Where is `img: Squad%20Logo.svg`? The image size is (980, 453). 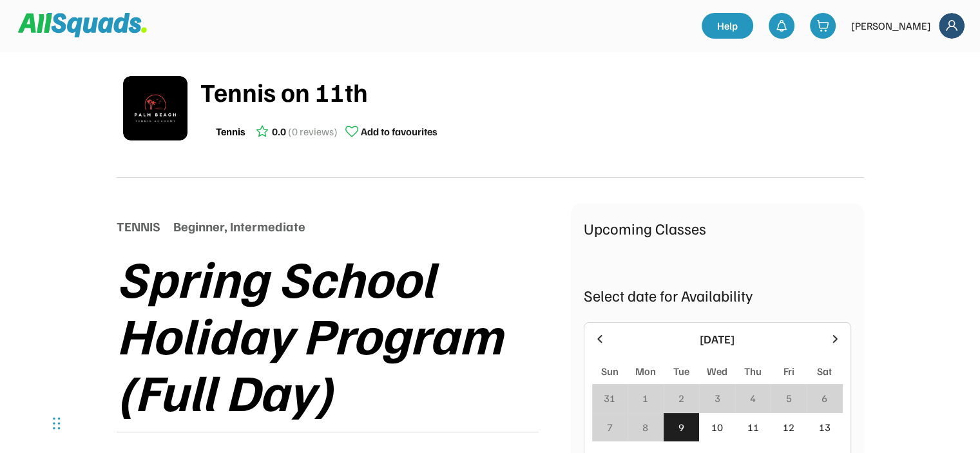
img: Squad%20Logo.svg is located at coordinates (82, 25).